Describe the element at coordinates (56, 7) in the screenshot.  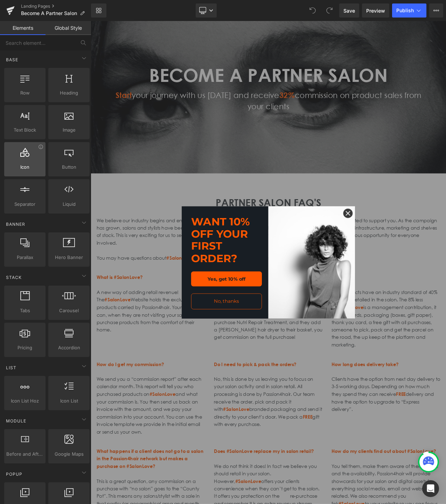
I see `a: Landing Pages` at that location.